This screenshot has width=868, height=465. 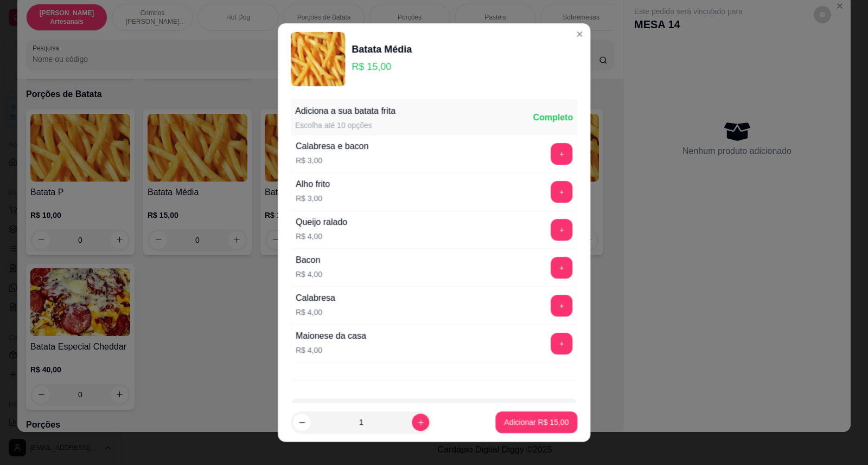 What do you see at coordinates (332, 146) in the screenshot?
I see `div: Calabresa e bacon` at bounding box center [332, 146].